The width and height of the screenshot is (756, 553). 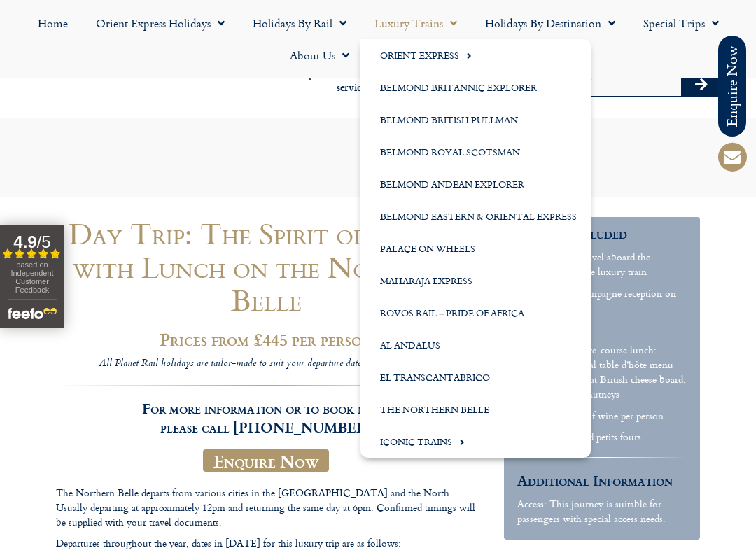 I want to click on a: Rovos Rail – Pride of Africa, so click(x=475, y=313).